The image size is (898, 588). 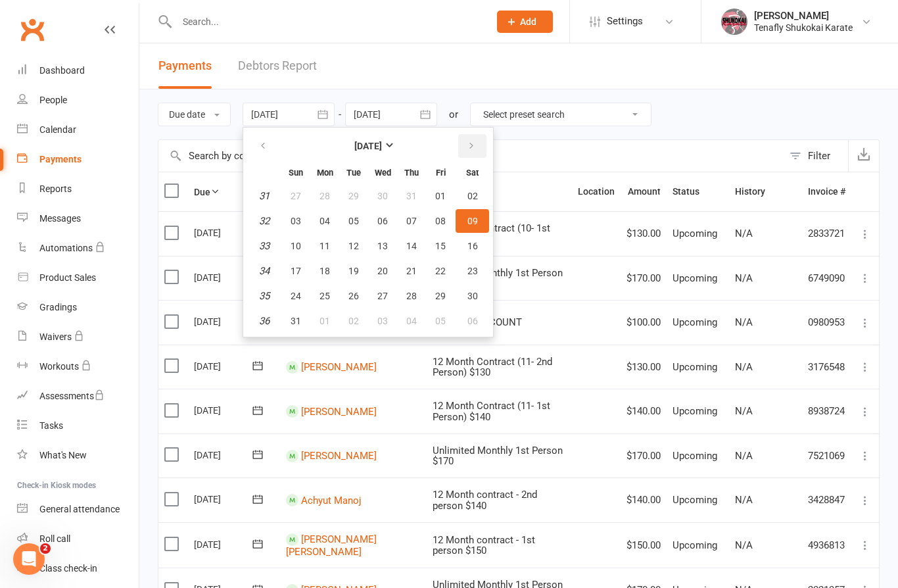 What do you see at coordinates (325, 246) in the screenshot?
I see `button: 11` at bounding box center [325, 246].